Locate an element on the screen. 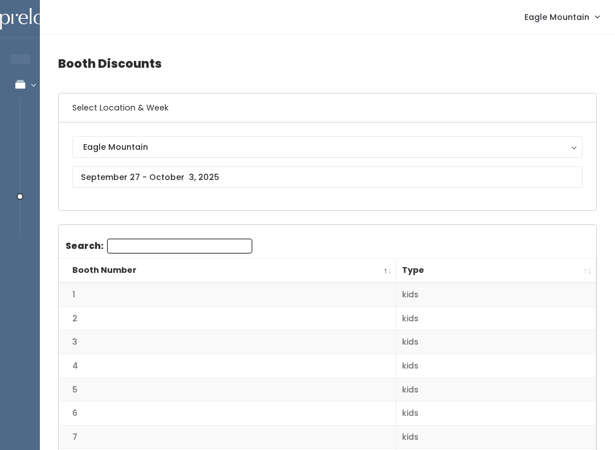  label: Search: is located at coordinates (159, 246).